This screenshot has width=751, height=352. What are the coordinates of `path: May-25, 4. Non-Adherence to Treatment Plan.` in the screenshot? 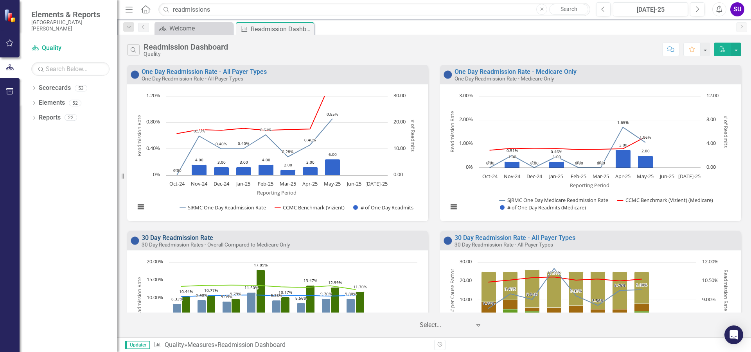 It's located at (642, 307).